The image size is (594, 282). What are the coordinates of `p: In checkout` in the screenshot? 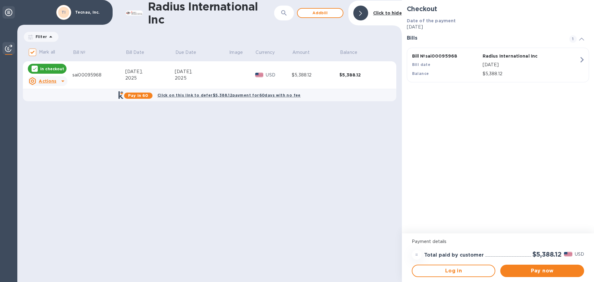 It's located at (52, 69).